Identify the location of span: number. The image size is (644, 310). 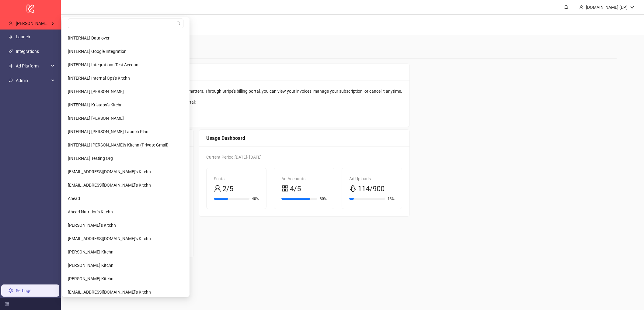
(10, 66).